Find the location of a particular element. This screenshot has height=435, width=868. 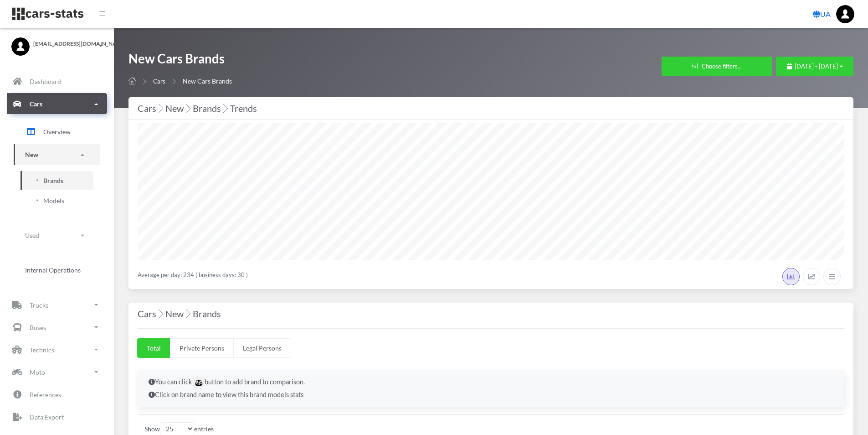

a: Technics is located at coordinates (57, 349).